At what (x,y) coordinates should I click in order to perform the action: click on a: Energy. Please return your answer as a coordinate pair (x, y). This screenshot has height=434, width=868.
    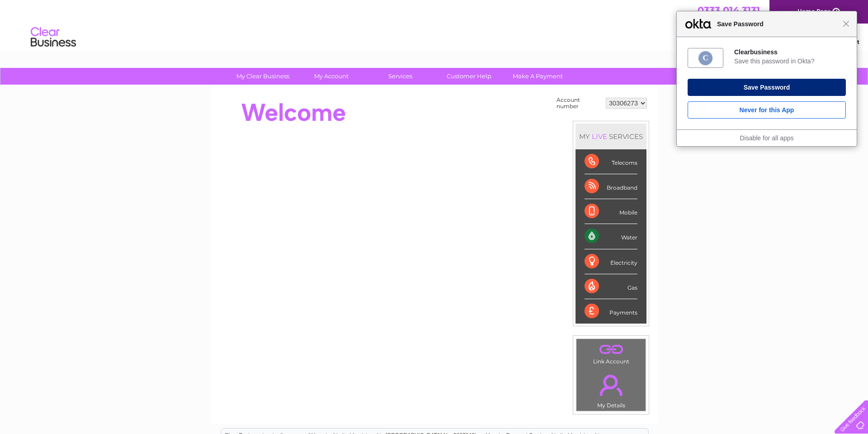
    Looking at the image, I should click on (741, 42).